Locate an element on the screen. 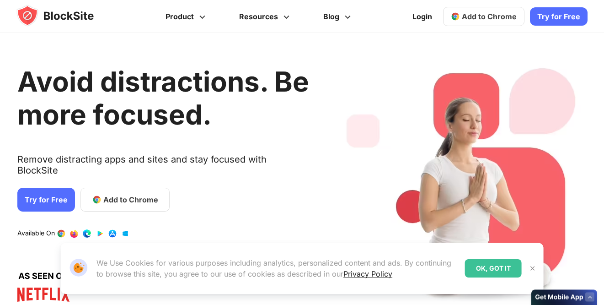  img: chrome-icon.svg is located at coordinates (456, 16).